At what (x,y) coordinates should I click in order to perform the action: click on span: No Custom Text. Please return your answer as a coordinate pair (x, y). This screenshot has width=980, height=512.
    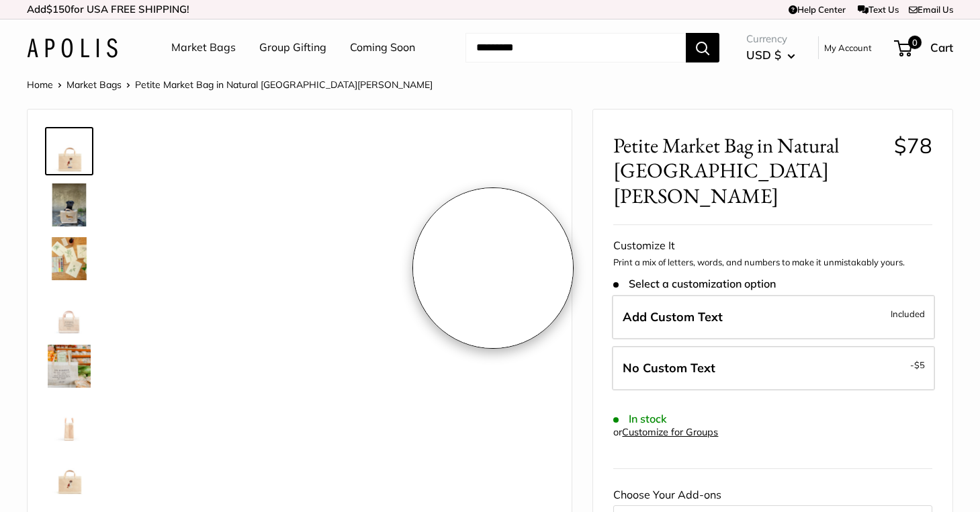
    Looking at the image, I should click on (669, 368).